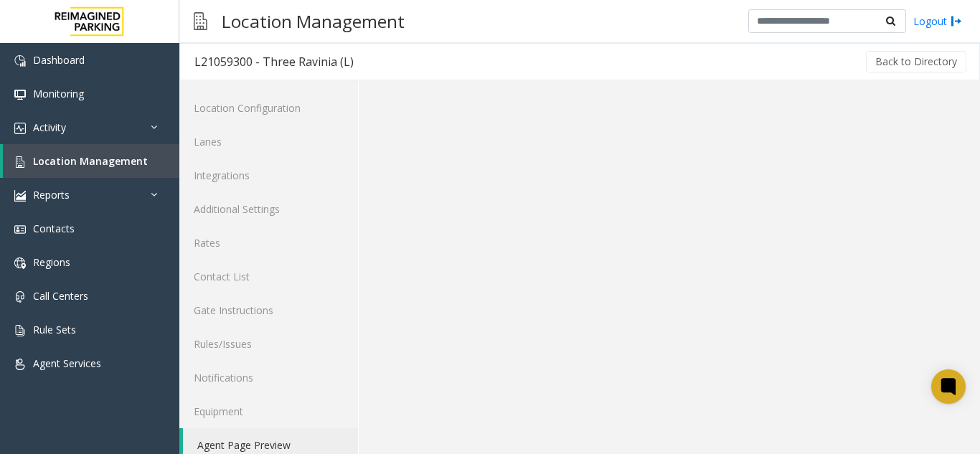 Image resolution: width=980 pixels, height=454 pixels. I want to click on span: Location Management, so click(90, 161).